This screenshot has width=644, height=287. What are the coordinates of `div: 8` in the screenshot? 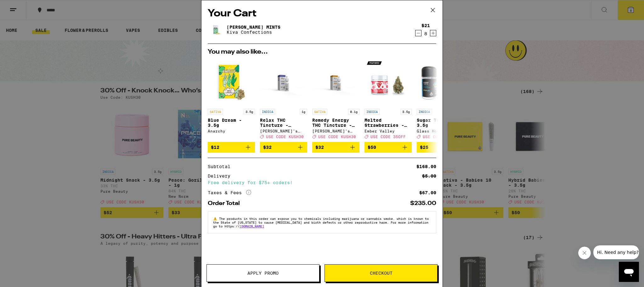 It's located at (425, 33).